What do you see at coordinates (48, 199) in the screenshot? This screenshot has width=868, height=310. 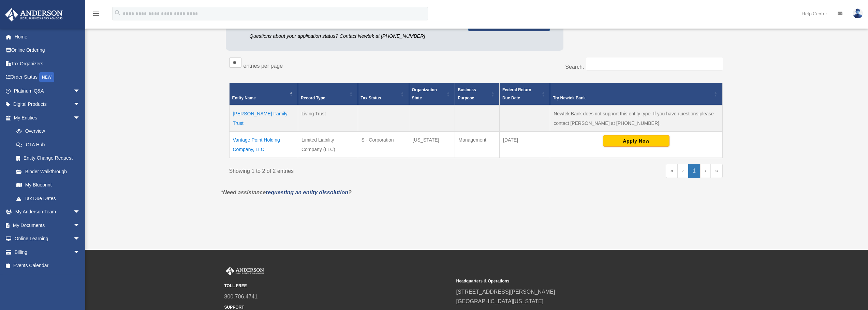 I see `a: Tax Due Dates` at bounding box center [48, 199].